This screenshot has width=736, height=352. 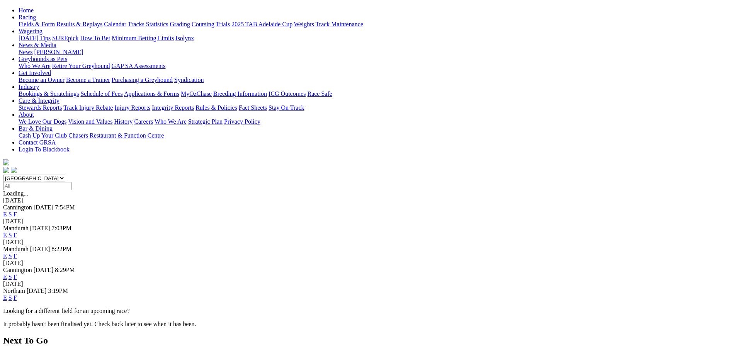 I want to click on a: About, so click(x=26, y=114).